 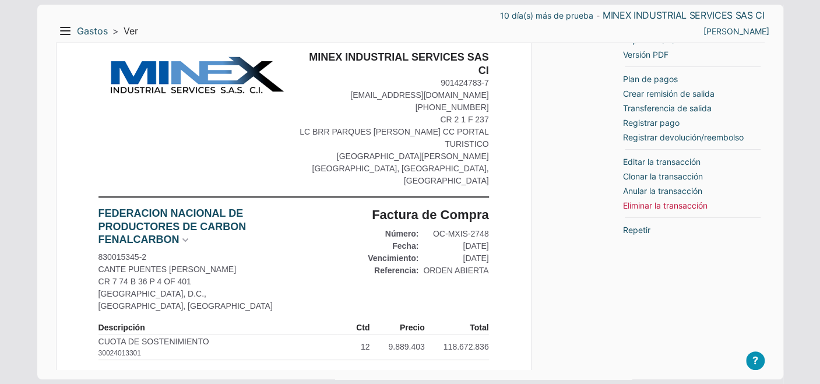 What do you see at coordinates (430, 215) in the screenshot?
I see `div: Factura de Compra` at bounding box center [430, 215].